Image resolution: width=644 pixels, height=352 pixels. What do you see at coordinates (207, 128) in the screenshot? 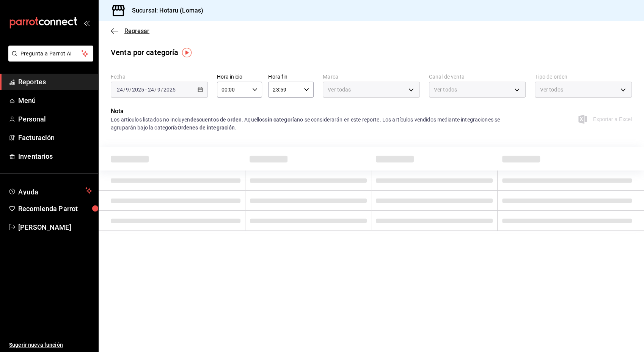
I see `strong: Órdenes de integración.` at bounding box center [207, 128].